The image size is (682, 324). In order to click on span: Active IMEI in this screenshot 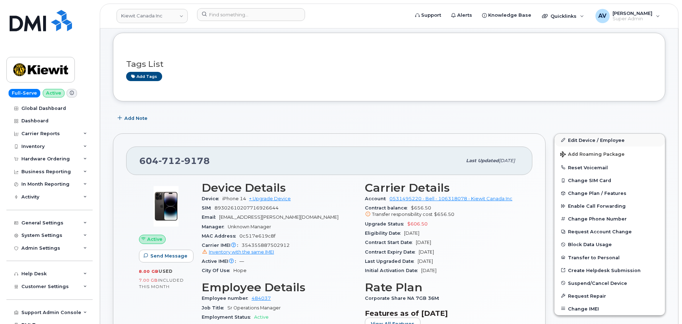, I will do `click(220, 261)`.